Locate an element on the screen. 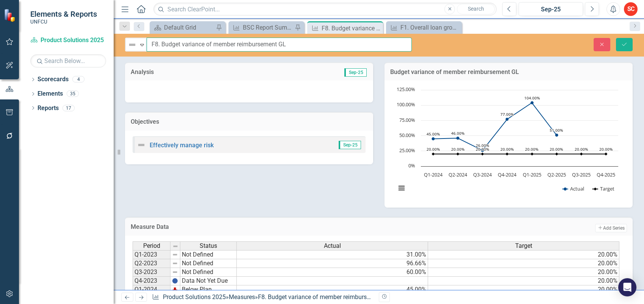 The height and width of the screenshot is (304, 644). path: Q1-2025, 20. Target. is located at coordinates (532, 154).